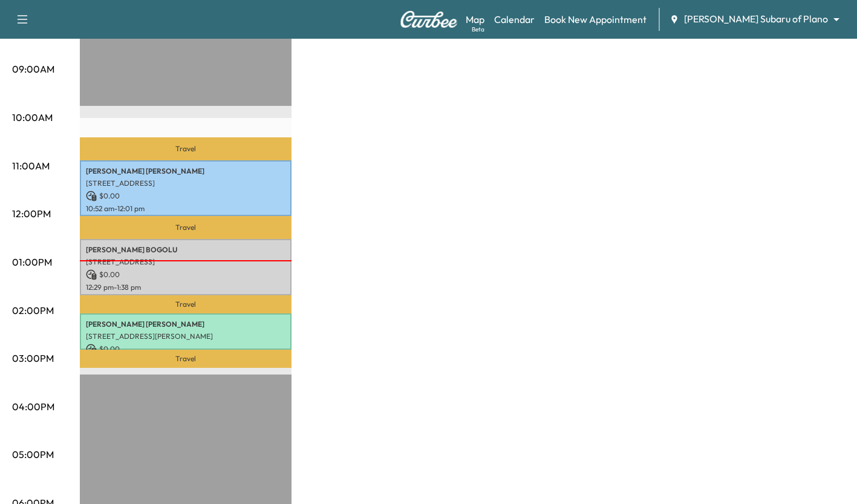 Image resolution: width=857 pixels, height=504 pixels. Describe the element at coordinates (33, 69) in the screenshot. I see `p: 09:00AM` at that location.